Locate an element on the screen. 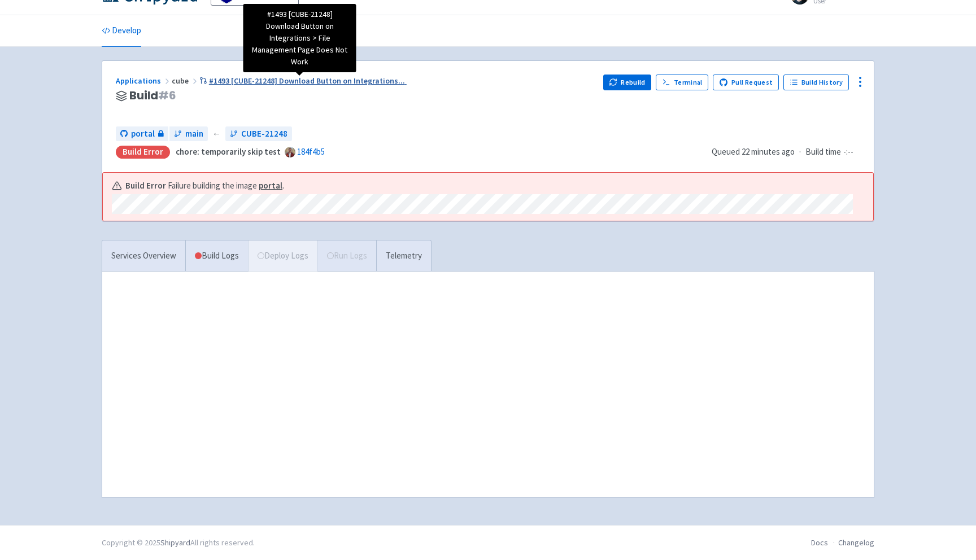 This screenshot has height=560, width=976. span: Build time is located at coordinates (823, 152).